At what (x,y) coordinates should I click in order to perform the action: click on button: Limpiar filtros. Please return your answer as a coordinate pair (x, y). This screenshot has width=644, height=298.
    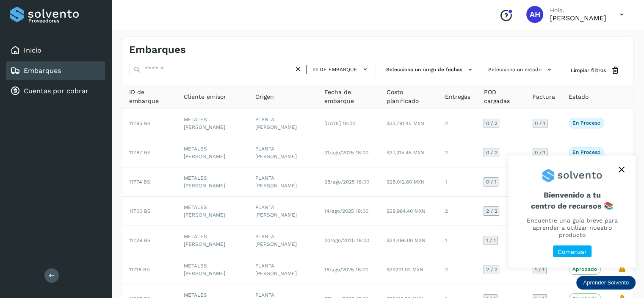
    Looking at the image, I should click on (595, 70).